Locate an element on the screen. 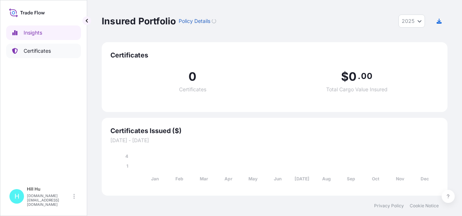 The image size is (462, 216). p: Insured Portfolio is located at coordinates (139, 21).